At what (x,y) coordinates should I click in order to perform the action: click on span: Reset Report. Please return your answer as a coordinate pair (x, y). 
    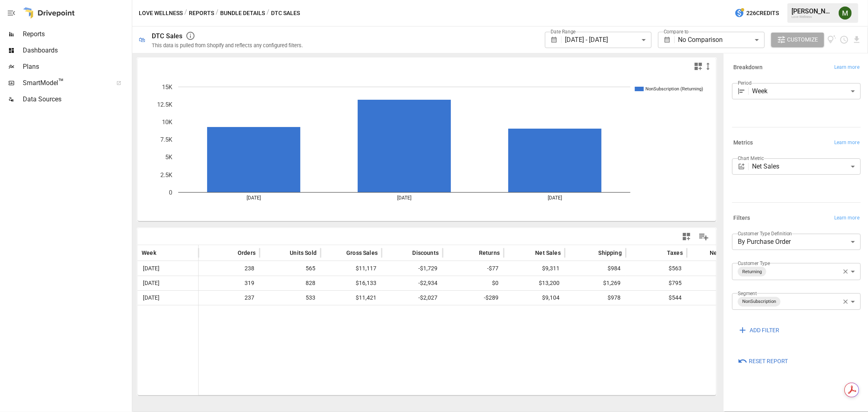
    Looking at the image, I should click on (768, 361).